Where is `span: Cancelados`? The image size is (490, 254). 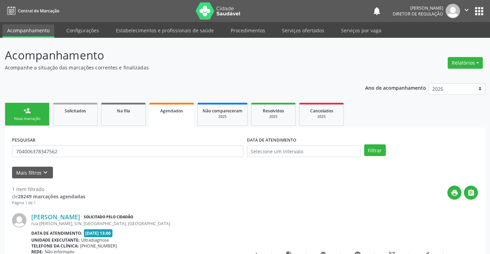
span: Cancelados is located at coordinates (322, 111).